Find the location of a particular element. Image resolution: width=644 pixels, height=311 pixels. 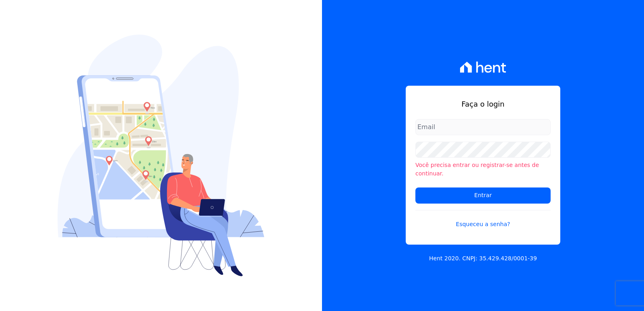

a: Esqueceu a senha? is located at coordinates (483, 220).